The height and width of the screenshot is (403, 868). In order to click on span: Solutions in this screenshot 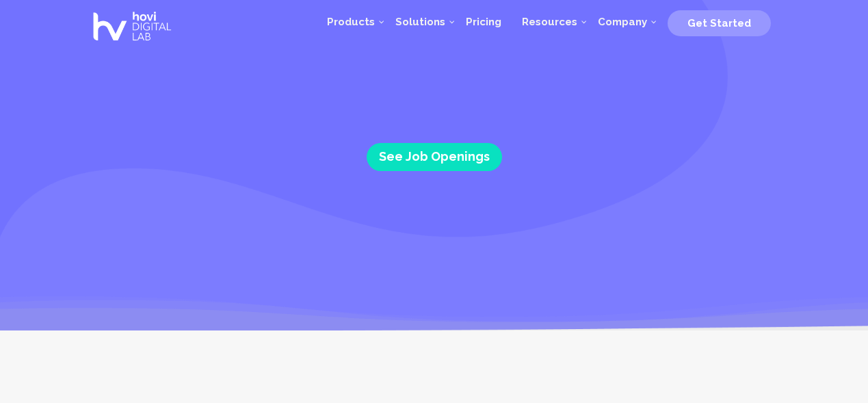, I will do `click(420, 22)`.